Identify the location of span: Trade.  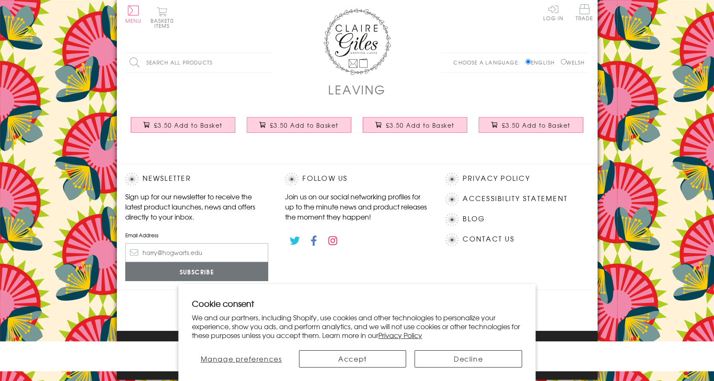
(584, 12).